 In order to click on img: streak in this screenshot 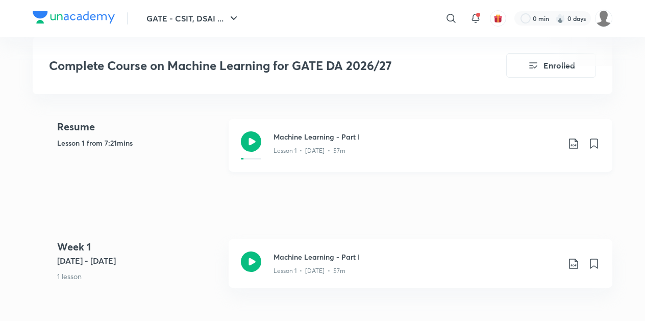, I will do `click(560, 18)`.